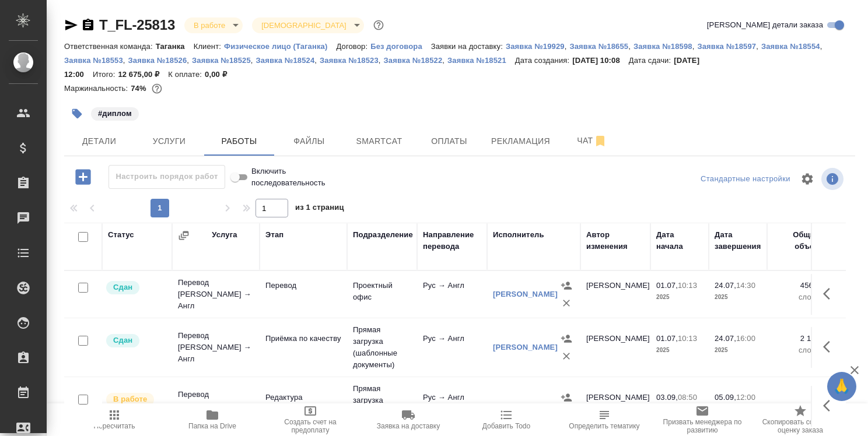 The height and width of the screenshot is (436, 868). Describe the element at coordinates (408, 426) in the screenshot. I see `span: Заявка на доставку` at that location.